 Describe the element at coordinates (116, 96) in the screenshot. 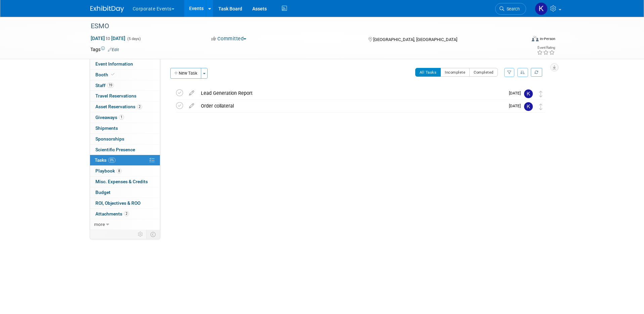

I see `span: Travel Reservations` at that location.